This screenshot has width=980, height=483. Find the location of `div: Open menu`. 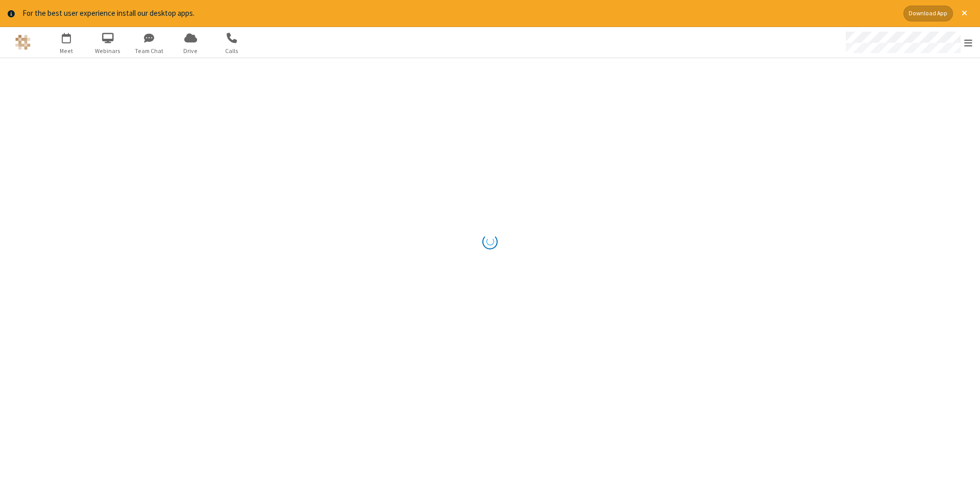

div: Open menu is located at coordinates (908, 42).